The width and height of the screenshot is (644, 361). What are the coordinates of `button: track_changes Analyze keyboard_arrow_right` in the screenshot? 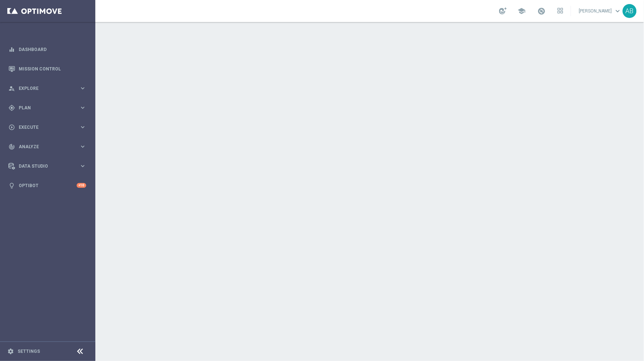 It's located at (47, 147).